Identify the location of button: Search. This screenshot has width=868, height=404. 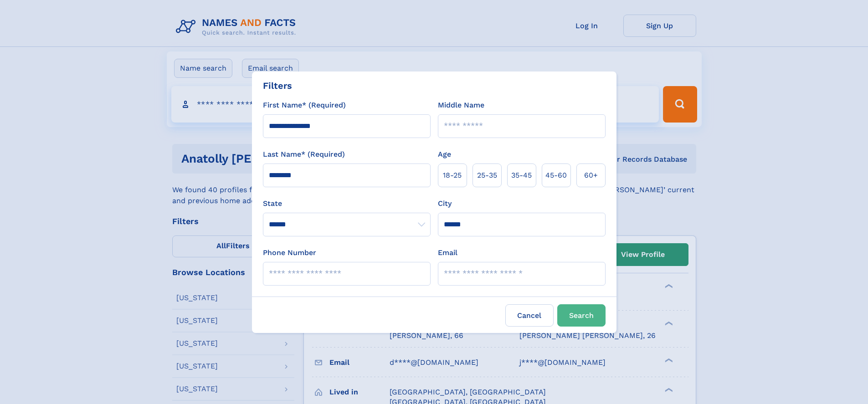
(581, 315).